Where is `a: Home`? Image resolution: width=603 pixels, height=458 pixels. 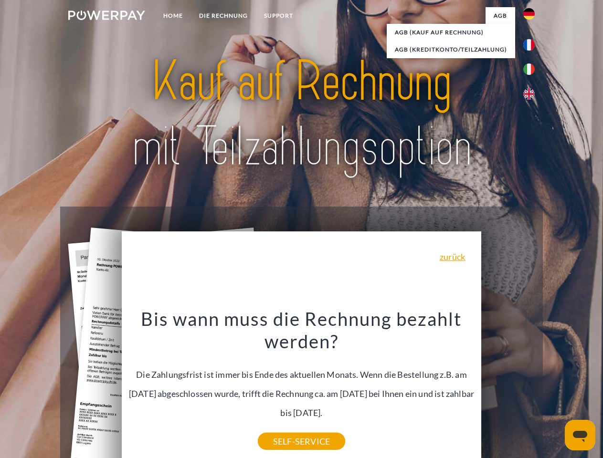 a: Home is located at coordinates (173, 16).